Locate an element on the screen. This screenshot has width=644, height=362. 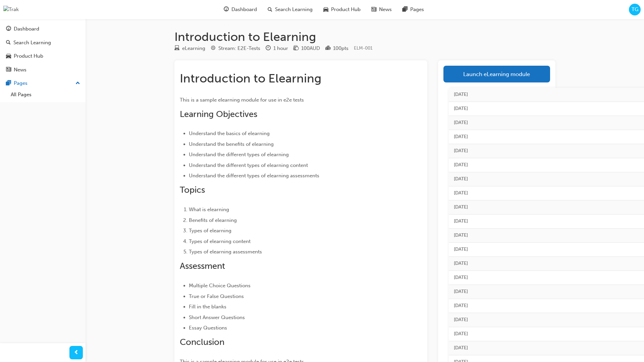
a: News is located at coordinates (43, 70).